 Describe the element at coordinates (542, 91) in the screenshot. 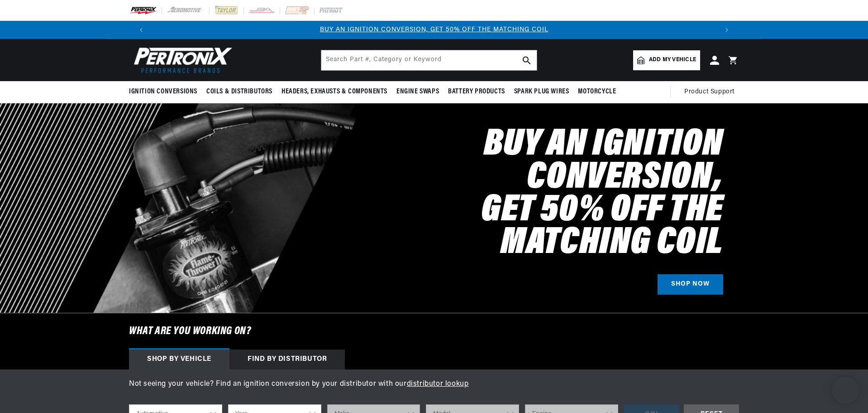

I see `summary: Spark Plug Wires` at that location.